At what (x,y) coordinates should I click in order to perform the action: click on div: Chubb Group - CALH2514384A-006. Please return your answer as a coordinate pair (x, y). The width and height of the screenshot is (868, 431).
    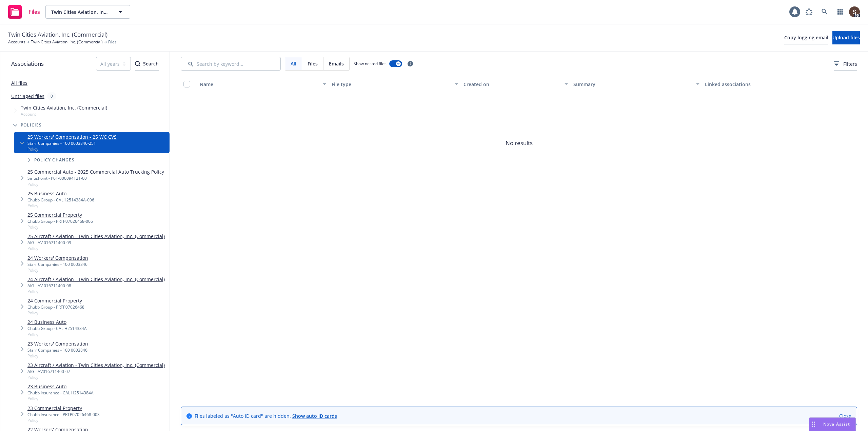
    Looking at the image, I should click on (61, 199).